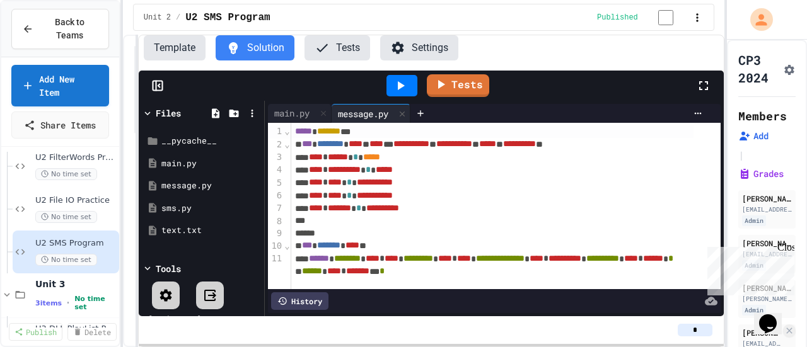 This screenshot has height=347, width=807. I want to click on span: Back to Teams, so click(69, 29).